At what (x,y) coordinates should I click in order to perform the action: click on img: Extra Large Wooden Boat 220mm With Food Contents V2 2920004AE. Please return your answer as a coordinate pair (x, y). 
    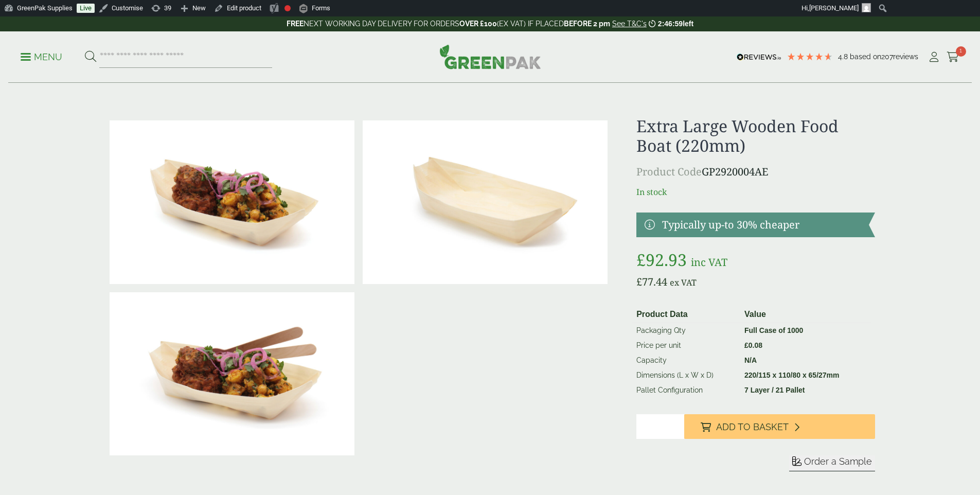
    Looking at the image, I should click on (232, 202).